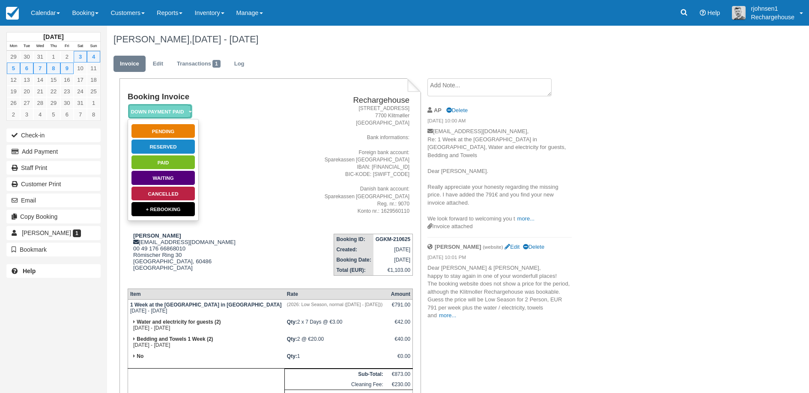  Describe the element at coordinates (80, 114) in the screenshot. I see `a: 7` at that location.